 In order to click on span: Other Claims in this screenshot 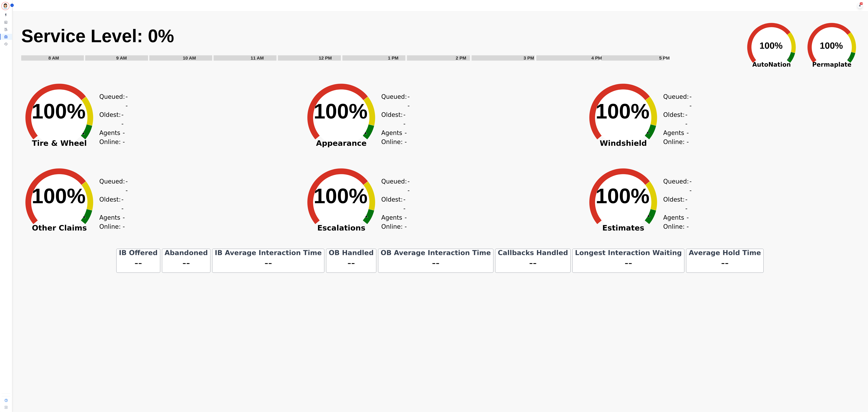, I will do `click(59, 228)`.